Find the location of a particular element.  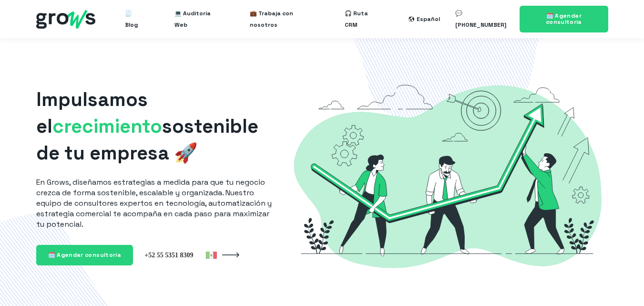

a: 🧾 Blog is located at coordinates (135, 19).